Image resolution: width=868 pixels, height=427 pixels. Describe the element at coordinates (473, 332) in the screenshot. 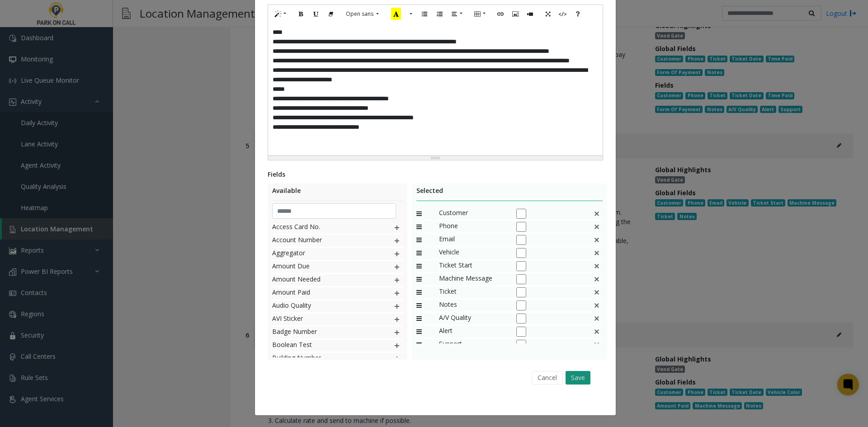

I see `span: Alert` at that location.